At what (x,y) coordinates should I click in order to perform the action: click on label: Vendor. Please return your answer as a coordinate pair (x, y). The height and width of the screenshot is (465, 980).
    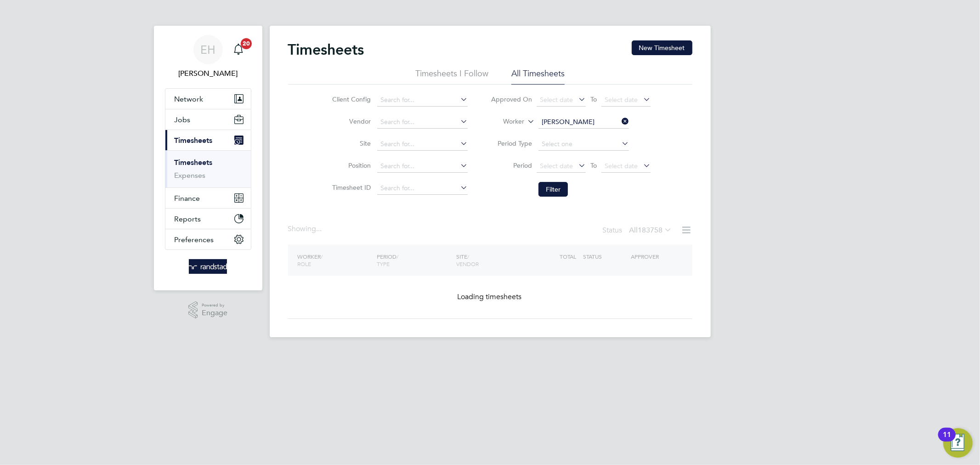
    Looking at the image, I should click on (350, 122).